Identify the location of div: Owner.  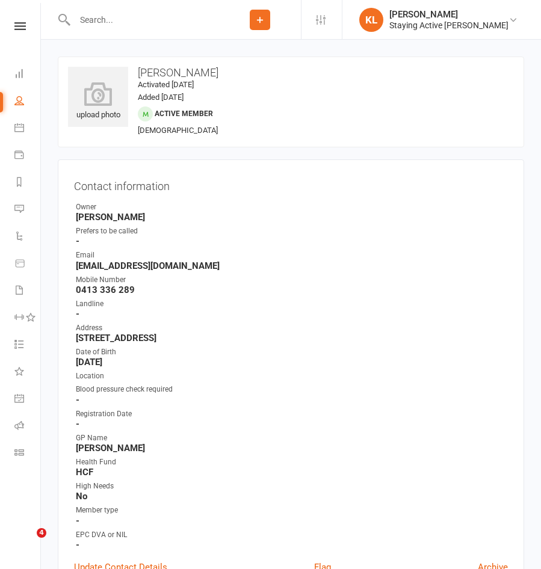
(292, 207).